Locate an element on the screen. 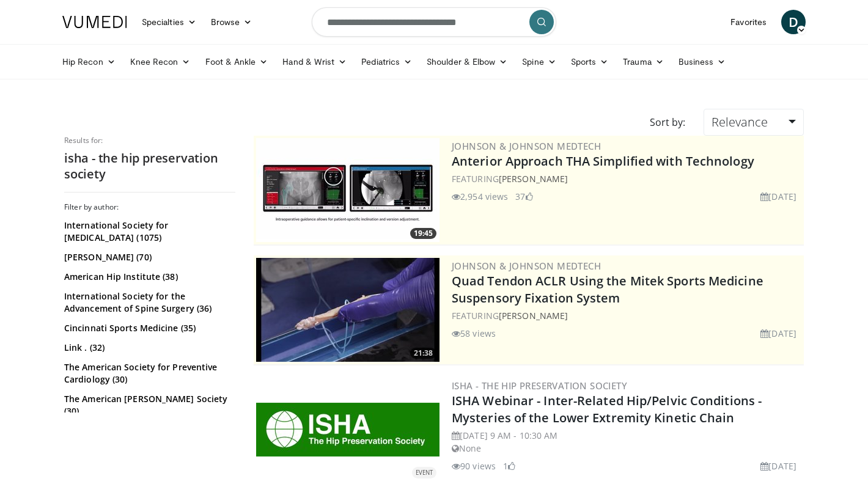 This screenshot has height=484, width=868. a: ISHA - The Hip Preservation Society is located at coordinates (539, 385).